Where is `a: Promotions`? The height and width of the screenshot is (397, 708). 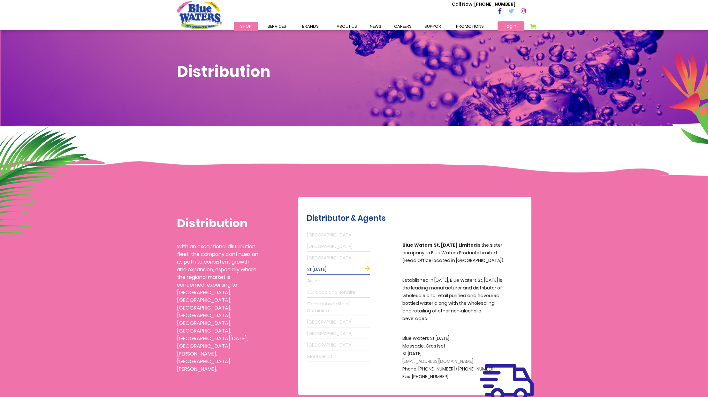 a: Promotions is located at coordinates (470, 26).